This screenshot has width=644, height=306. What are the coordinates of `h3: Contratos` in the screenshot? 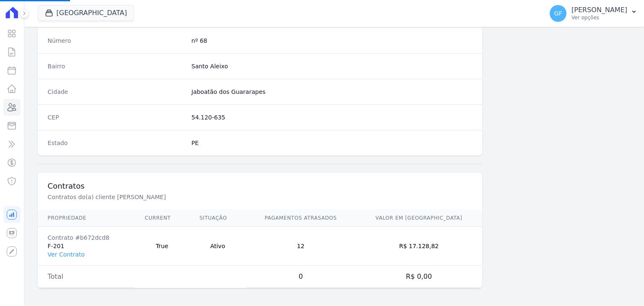 It's located at (260, 186).